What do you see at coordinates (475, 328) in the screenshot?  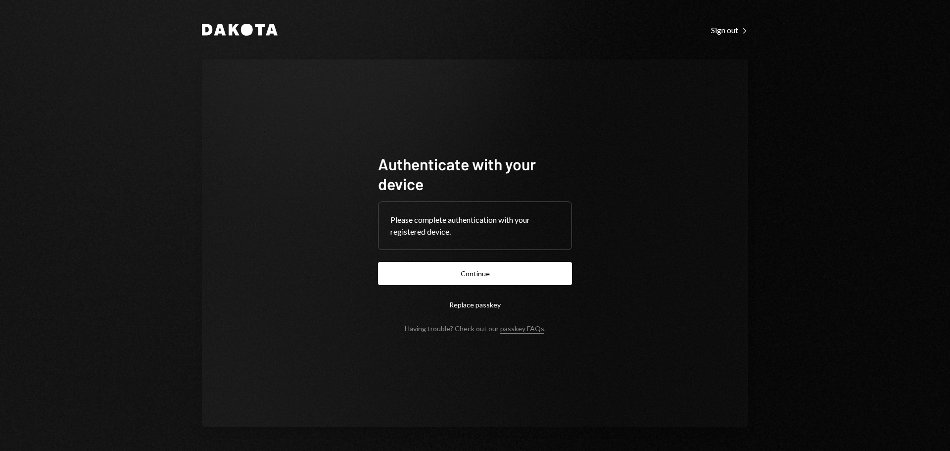 I see `div: Having trouble? Check out our .` at bounding box center [475, 328].